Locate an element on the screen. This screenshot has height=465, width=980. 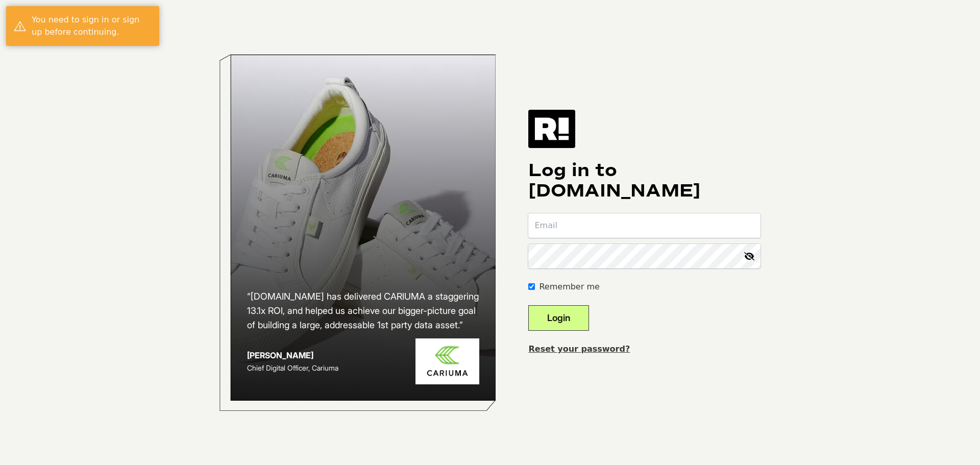
img: Cariuma is located at coordinates (447, 361).